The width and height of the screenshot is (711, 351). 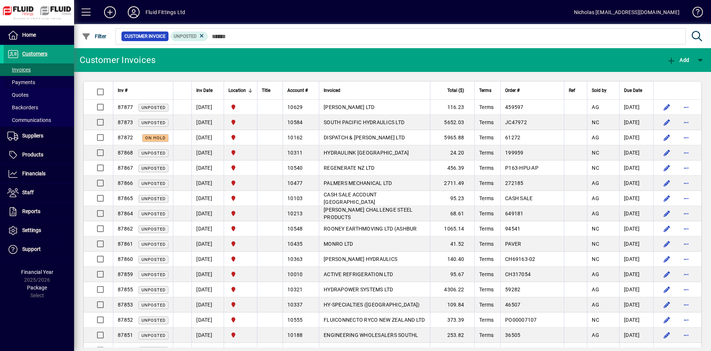 I want to click on span: 87860, so click(x=125, y=259).